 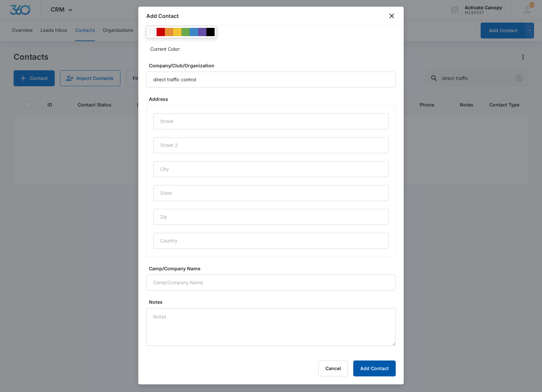 What do you see at coordinates (271, 145) in the screenshot?
I see `input: Street 2` at bounding box center [271, 145].